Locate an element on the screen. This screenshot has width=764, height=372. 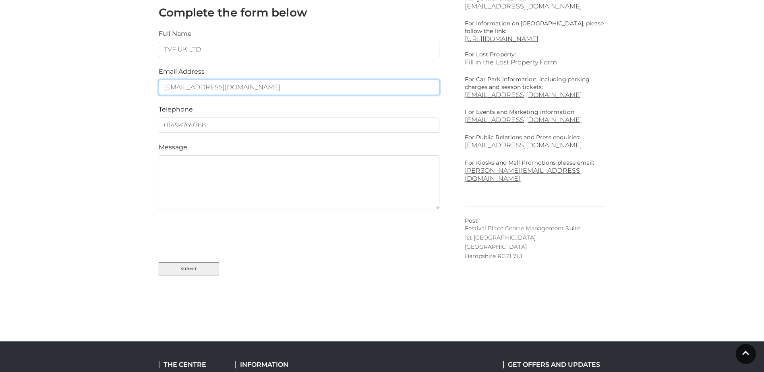
p: Festival Place Centre Management Suite is located at coordinates (535, 228).